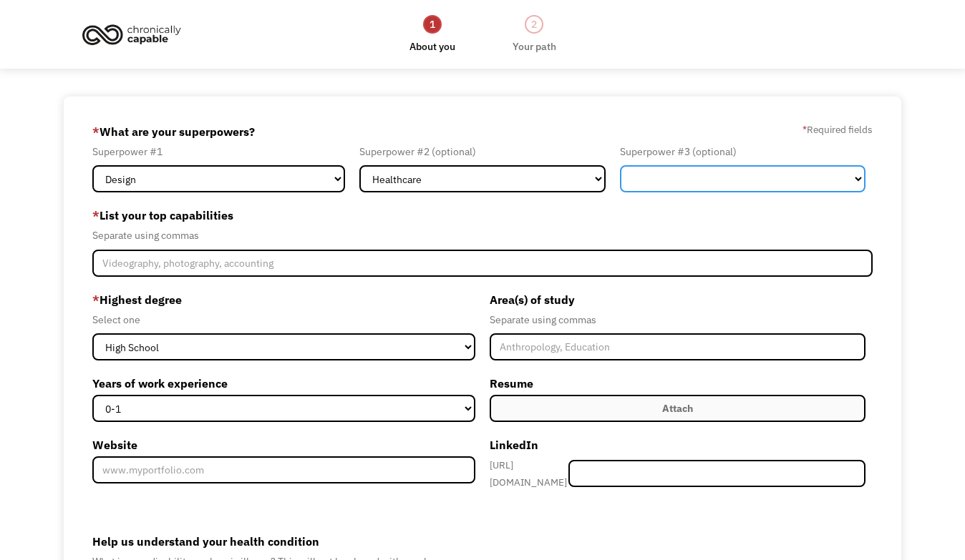 The image size is (965, 560). Describe the element at coordinates (218, 152) in the screenshot. I see `div: Superpower #1` at that location.